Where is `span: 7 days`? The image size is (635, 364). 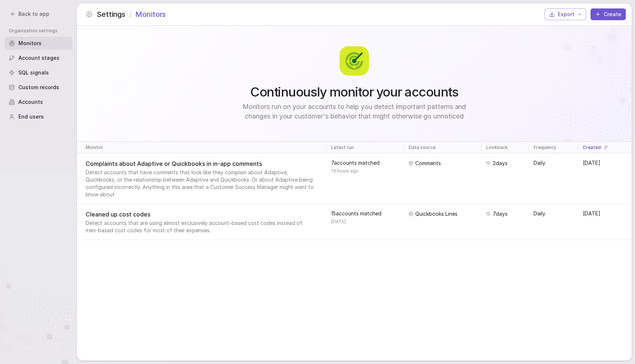
span: 7 days is located at coordinates (500, 214).